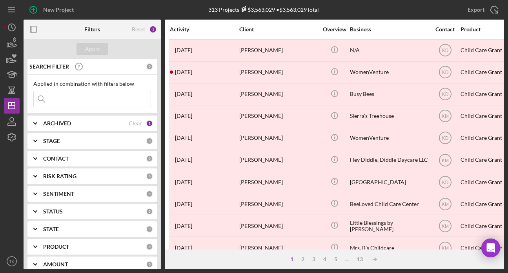  I want to click on time: 2024-01-27 01:18, so click(184, 226).